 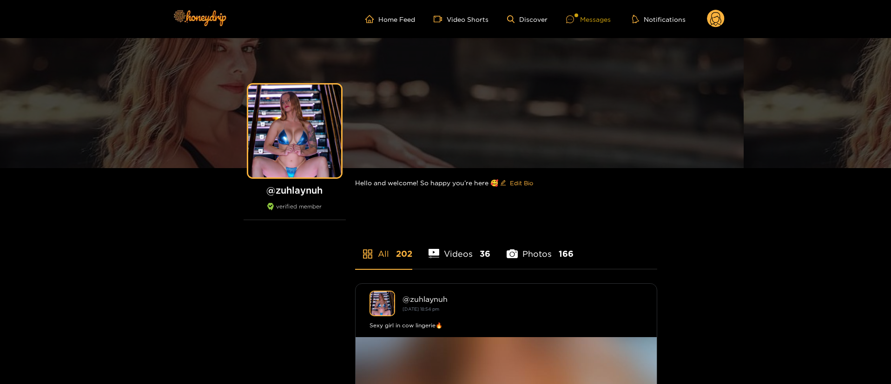 What do you see at coordinates (527, 19) in the screenshot?
I see `a: Discover` at bounding box center [527, 19].